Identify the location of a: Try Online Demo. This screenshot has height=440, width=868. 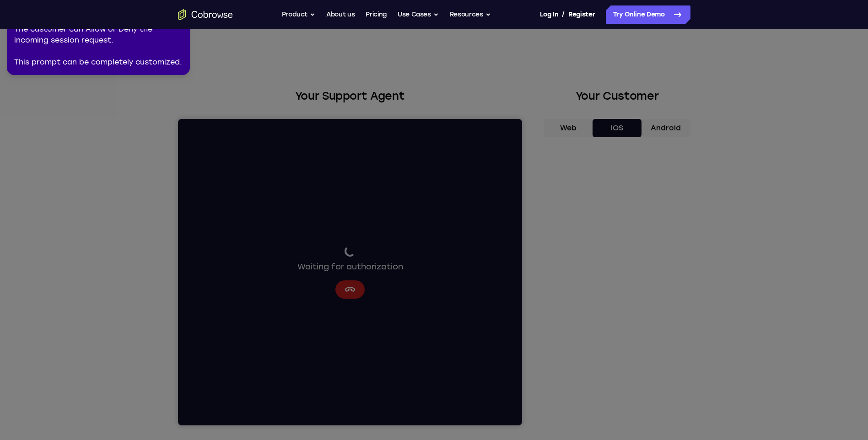
(648, 15).